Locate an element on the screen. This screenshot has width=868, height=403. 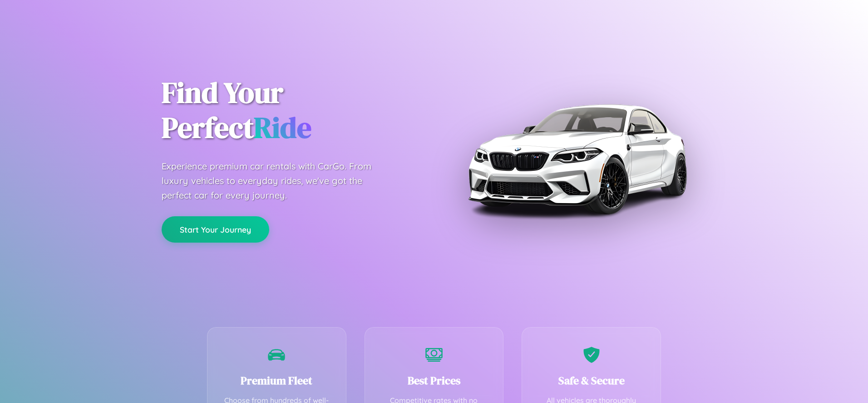
h3: Best Prices is located at coordinates (434, 380).